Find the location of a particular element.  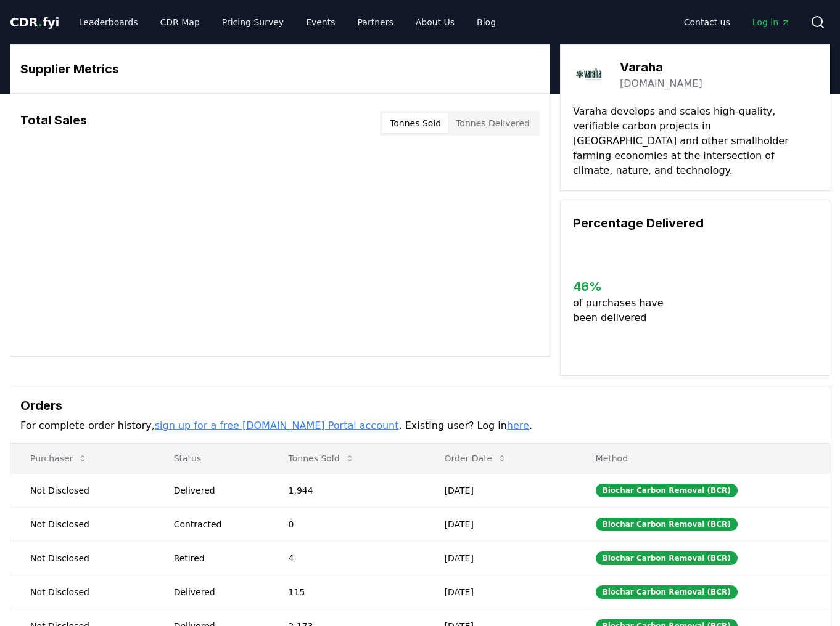

p: of purchases have been delivered is located at coordinates (622, 311).